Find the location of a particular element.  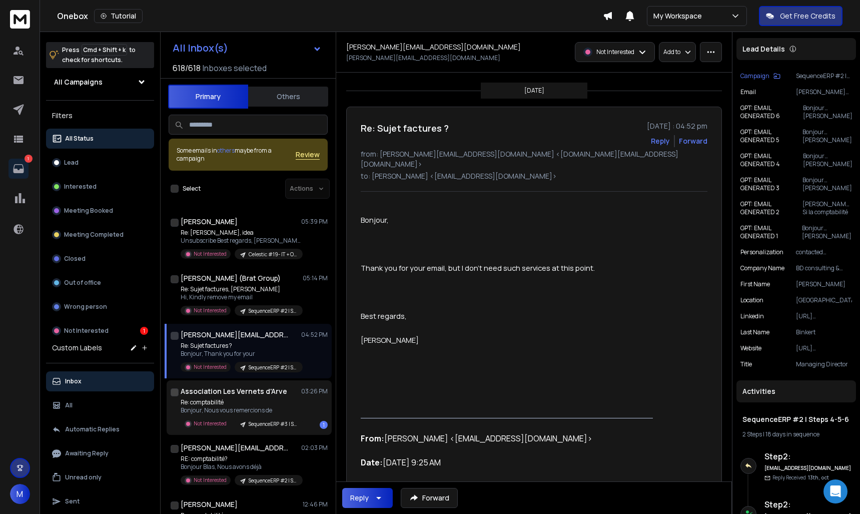

p: Managing Director is located at coordinates (824, 364).